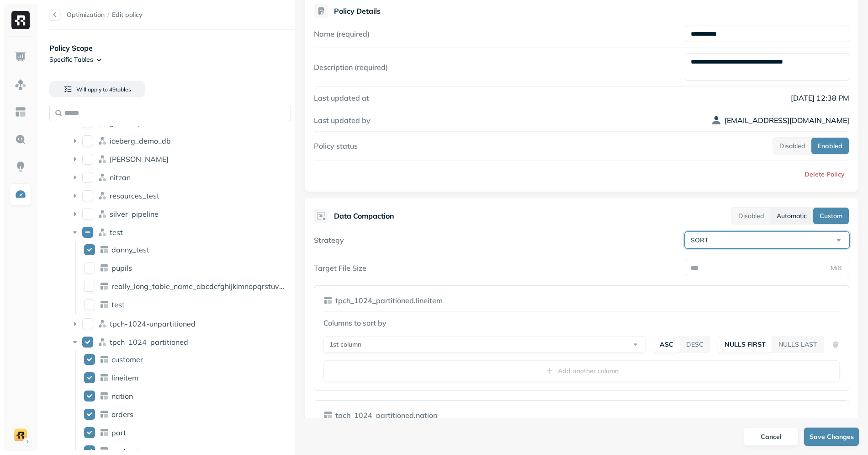 The width and height of the screenshot is (868, 455). I want to click on div: silver_pipelinesilver_pipeline, so click(179, 214).